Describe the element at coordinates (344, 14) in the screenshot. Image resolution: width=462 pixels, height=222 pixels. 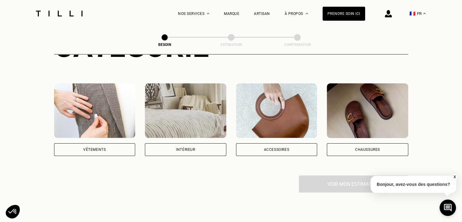
I see `div: Prendre soin ici` at that location.